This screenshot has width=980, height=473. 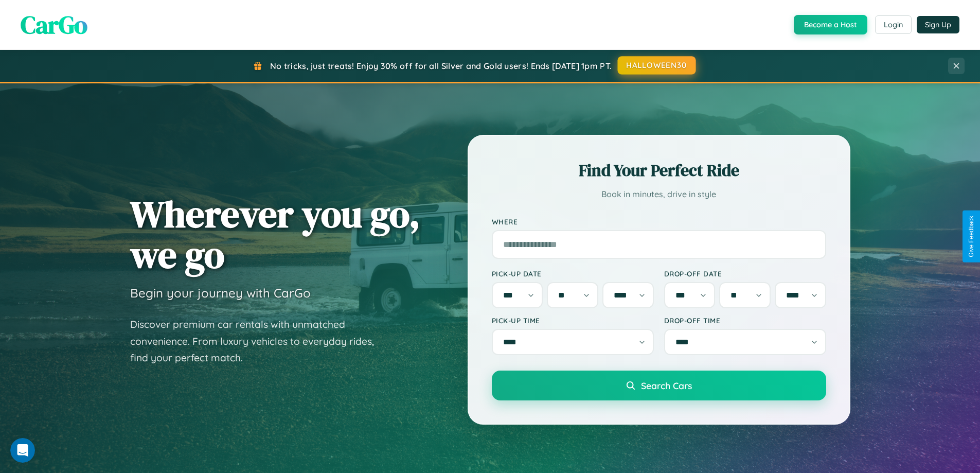 What do you see at coordinates (745, 320) in the screenshot?
I see `label: Drop-off Time` at bounding box center [745, 320].